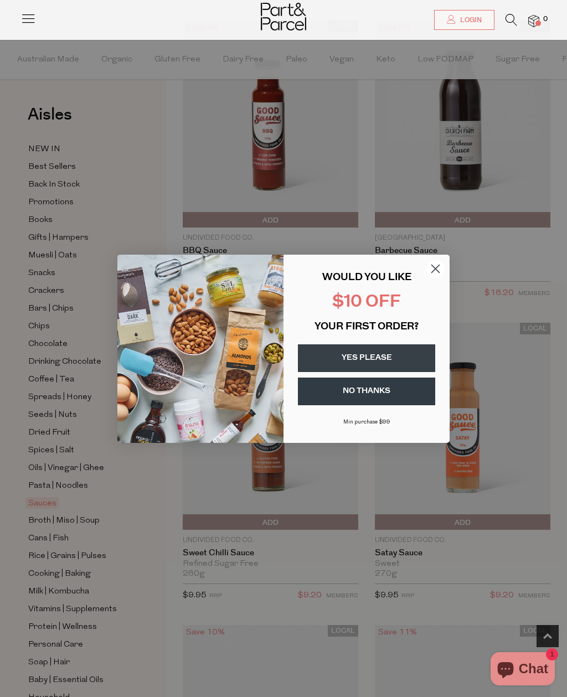  Describe the element at coordinates (366, 422) in the screenshot. I see `span: Min purchase $99` at that location.